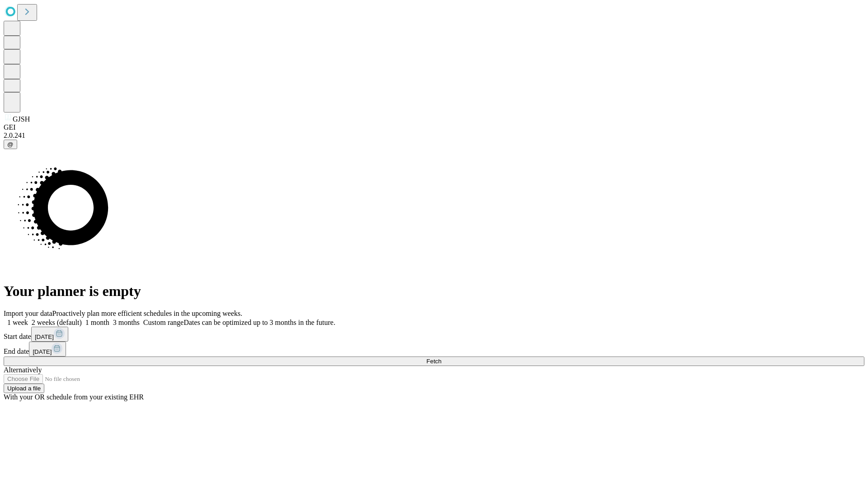 This screenshot has height=488, width=868. Describe the element at coordinates (163, 322) in the screenshot. I see `span: Custom range` at that location.